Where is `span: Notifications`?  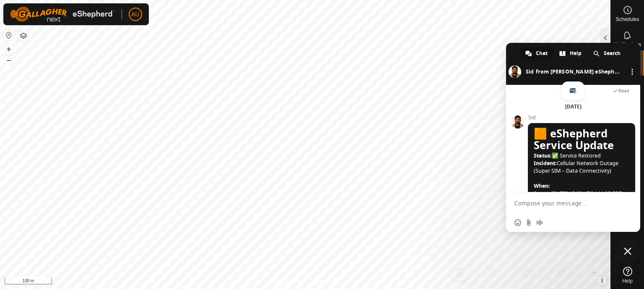 span: Notifications is located at coordinates (627, 45).